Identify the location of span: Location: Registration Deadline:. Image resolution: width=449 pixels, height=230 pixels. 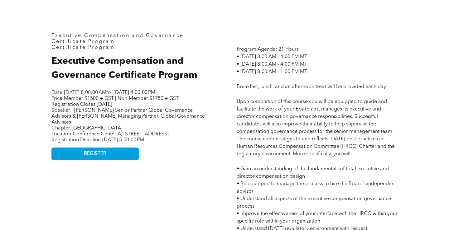
(110, 137).